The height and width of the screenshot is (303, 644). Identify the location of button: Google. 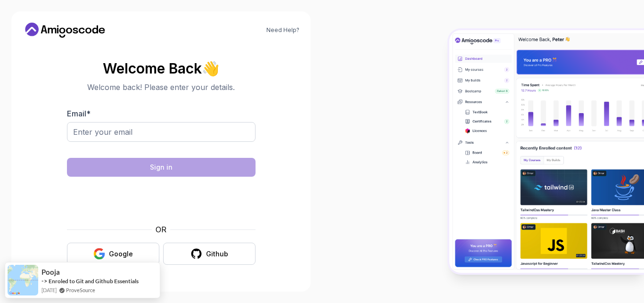
(113, 253).